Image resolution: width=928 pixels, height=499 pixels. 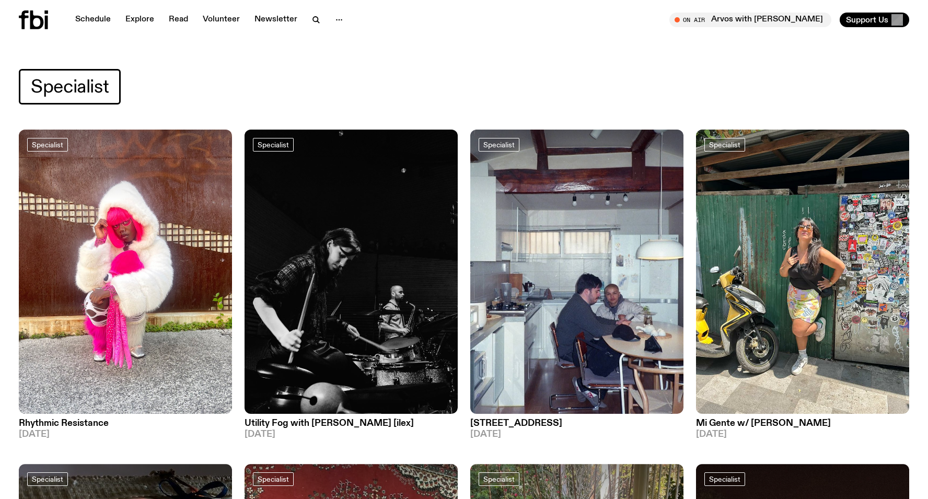 What do you see at coordinates (93, 20) in the screenshot?
I see `a: Schedule` at bounding box center [93, 20].